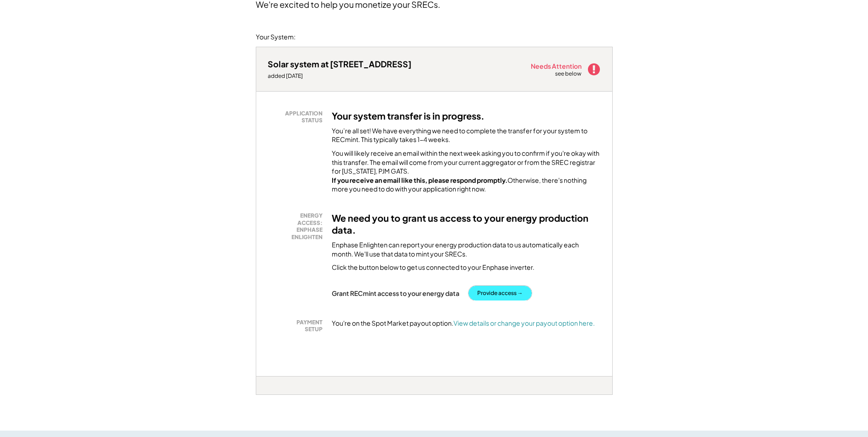 The width and height of the screenshot is (868, 437). I want to click on button: Provide access →, so click(500, 293).